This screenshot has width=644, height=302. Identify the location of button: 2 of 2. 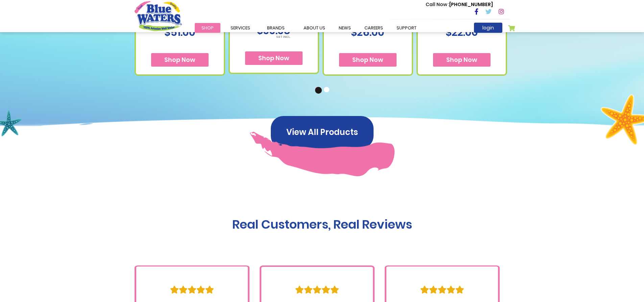
(327, 90).